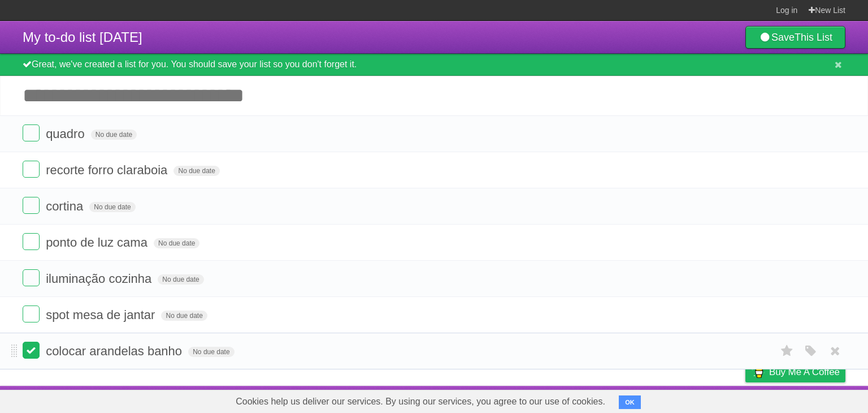 The image size is (868, 413). Describe the element at coordinates (607, 399) in the screenshot. I see `a: About` at that location.